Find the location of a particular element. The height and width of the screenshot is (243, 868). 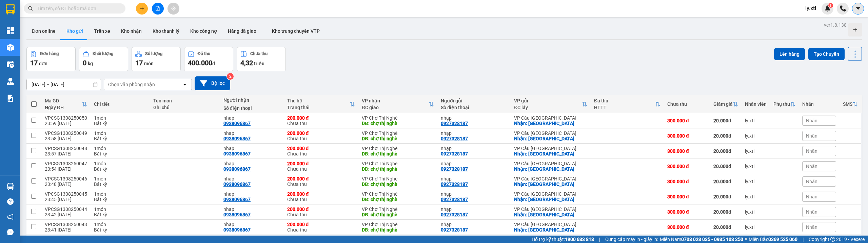

div: 1 món is located at coordinates (120, 225).